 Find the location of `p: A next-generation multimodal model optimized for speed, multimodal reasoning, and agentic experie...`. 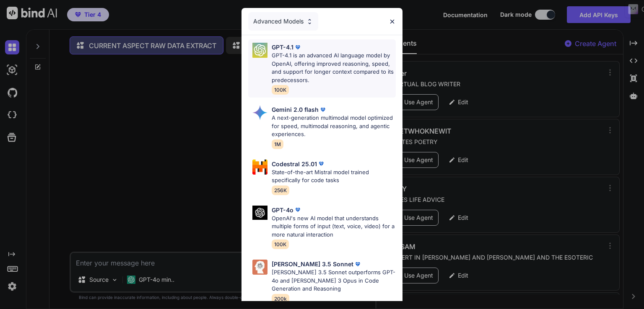

p: A next-generation multimodal model optimized for speed, multimodal reasoning, and agentic experie... is located at coordinates (334, 126).